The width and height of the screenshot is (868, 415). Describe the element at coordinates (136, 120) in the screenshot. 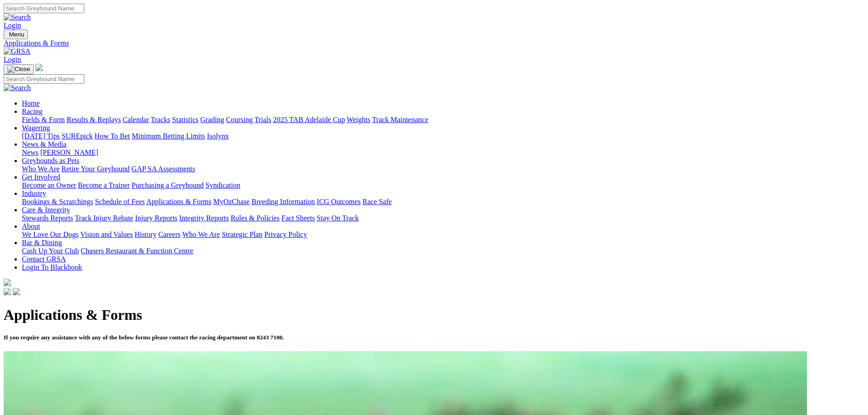

I see `a: Calendar` at that location.